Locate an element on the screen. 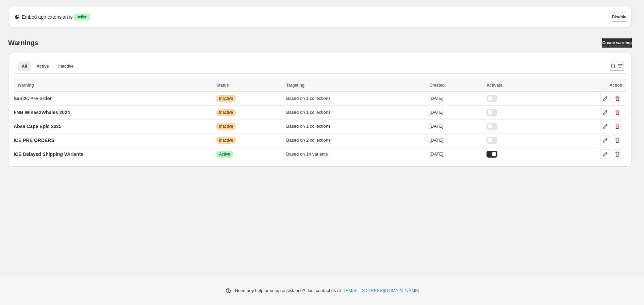  a: Absa Cape Epic 2025 is located at coordinates (37, 126).